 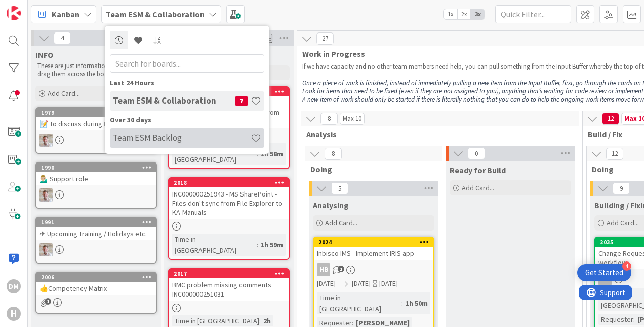 What do you see at coordinates (450, 14) in the screenshot?
I see `span: 1x` at bounding box center [450, 14].